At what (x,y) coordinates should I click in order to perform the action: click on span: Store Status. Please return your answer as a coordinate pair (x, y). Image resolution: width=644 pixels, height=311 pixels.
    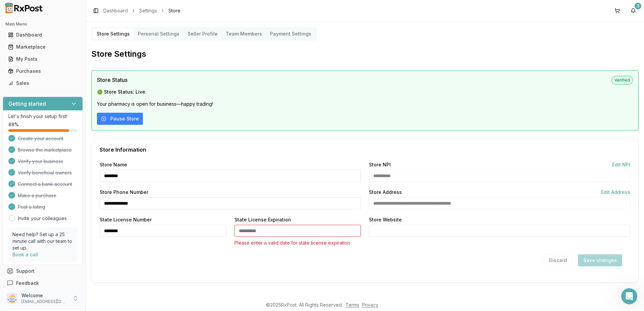
    Looking at the image, I should click on (112, 80).